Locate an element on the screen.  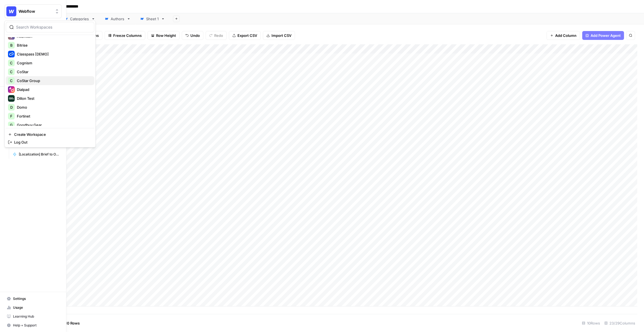
button: Add Power Agent is located at coordinates (603, 35).